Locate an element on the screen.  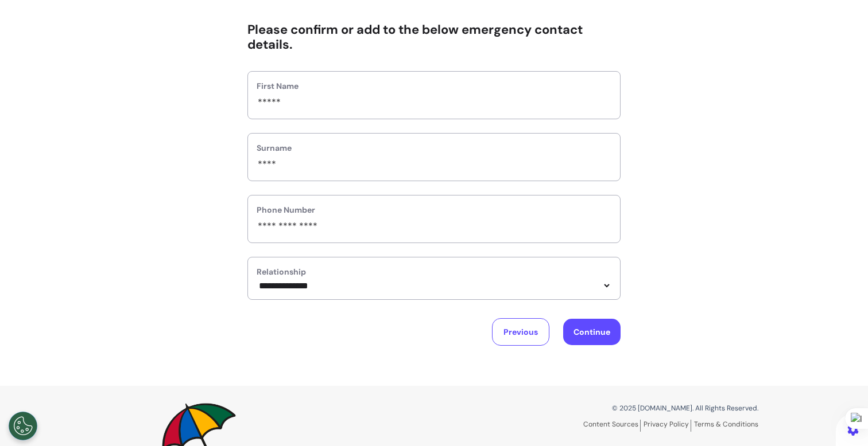
label: Relationship is located at coordinates (434, 272).